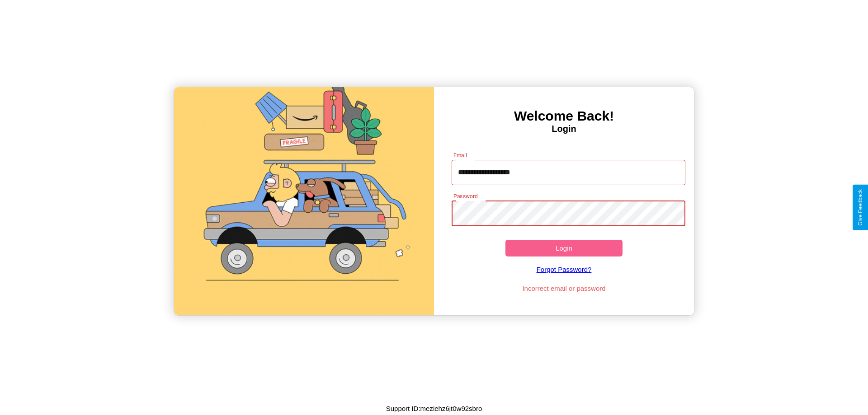  I want to click on a: Forgot Password?, so click(564, 269).